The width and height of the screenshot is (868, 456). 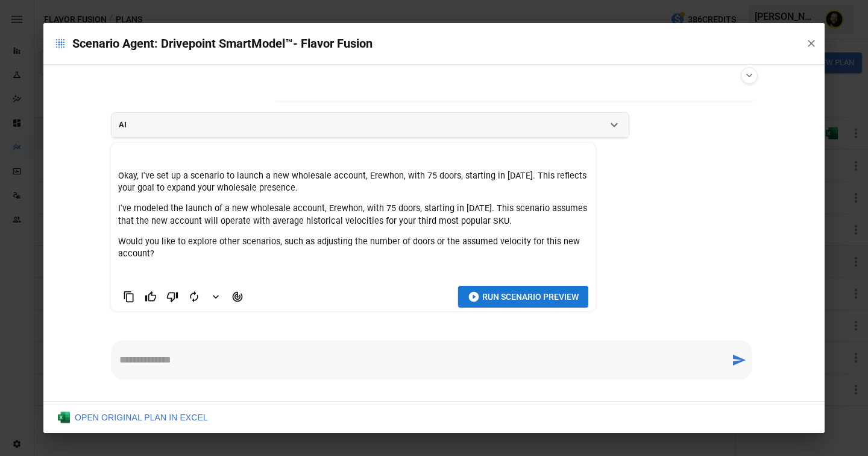 I want to click on p: Scenario Agent: Drivepoint SmartModel™- Flavor Fusion, so click(x=424, y=43).